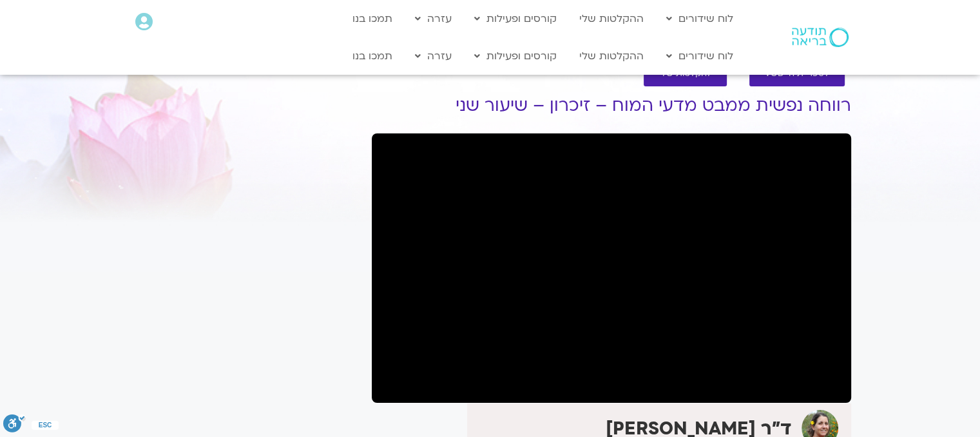 The height and width of the screenshot is (437, 980). Describe the element at coordinates (797, 73) in the screenshot. I see `span: לספריית ה-VOD` at that location.